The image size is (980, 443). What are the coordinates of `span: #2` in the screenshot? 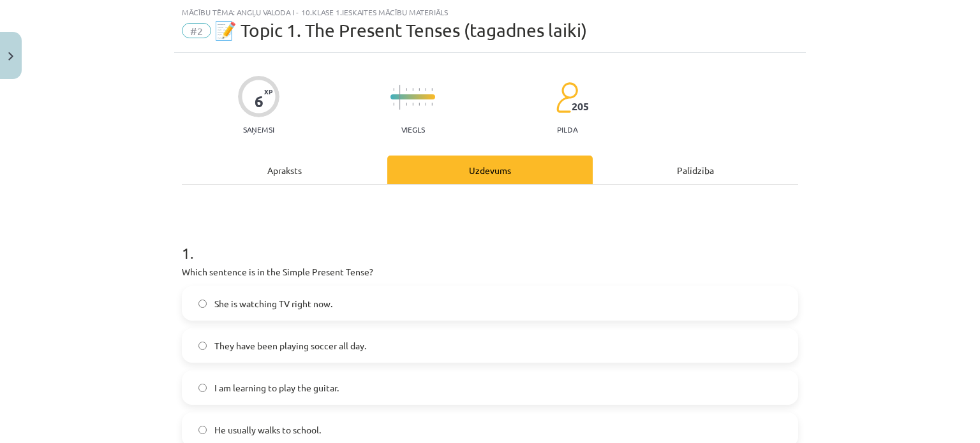 It's located at (197, 31).